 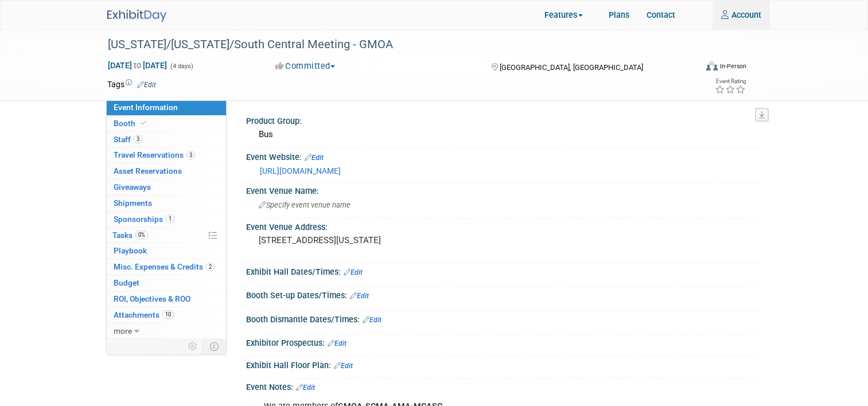 What do you see at coordinates (210, 267) in the screenshot?
I see `span: 2` at bounding box center [210, 267].